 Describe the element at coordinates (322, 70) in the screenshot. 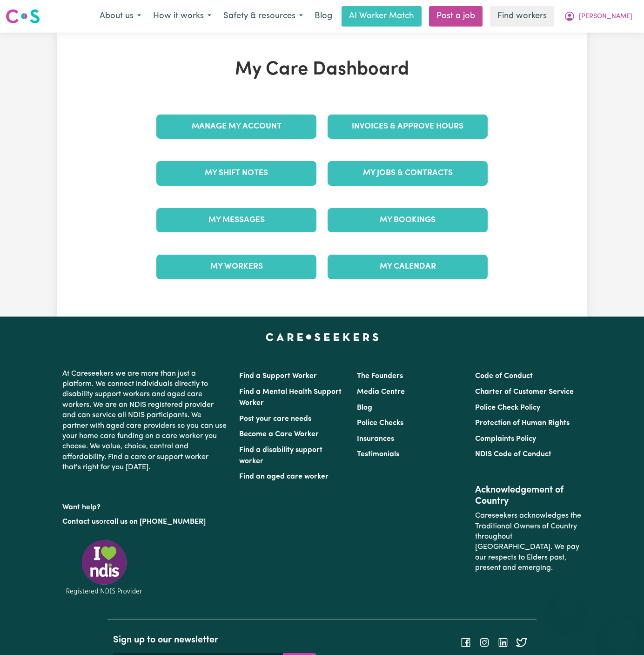

I see `h1: My Care Dashboard` at that location.